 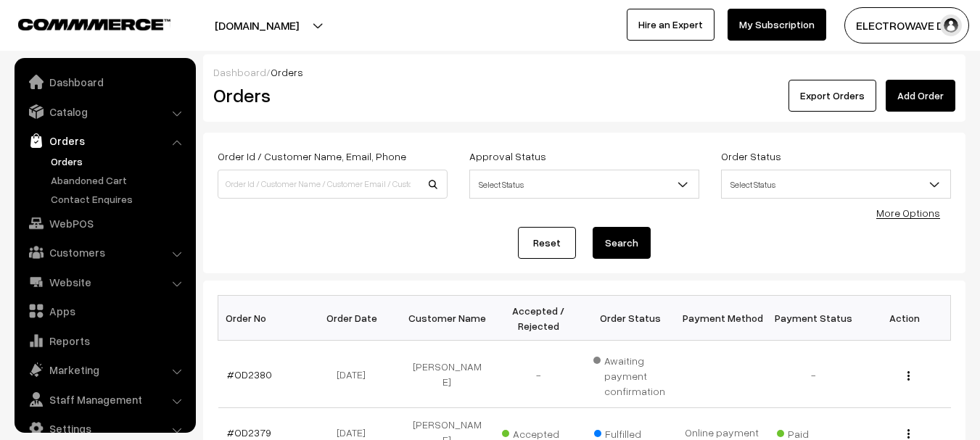 I want to click on span: Orders, so click(x=286, y=72).